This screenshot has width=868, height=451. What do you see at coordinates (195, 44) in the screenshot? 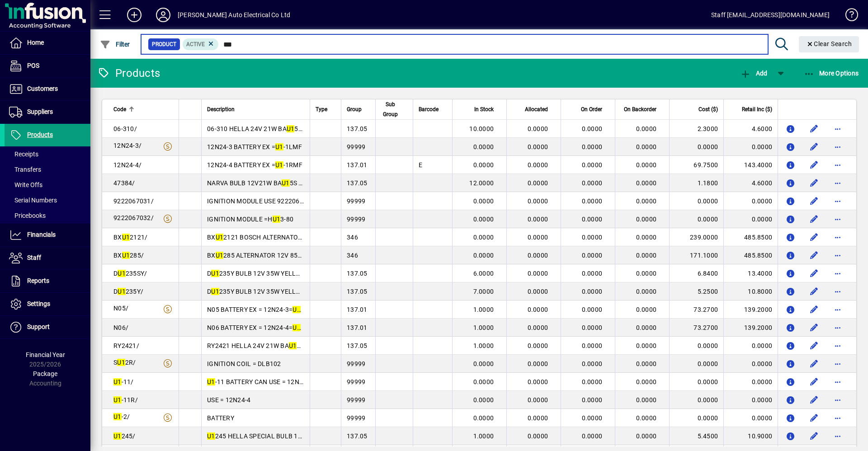
I see `span: Active` at bounding box center [195, 44].